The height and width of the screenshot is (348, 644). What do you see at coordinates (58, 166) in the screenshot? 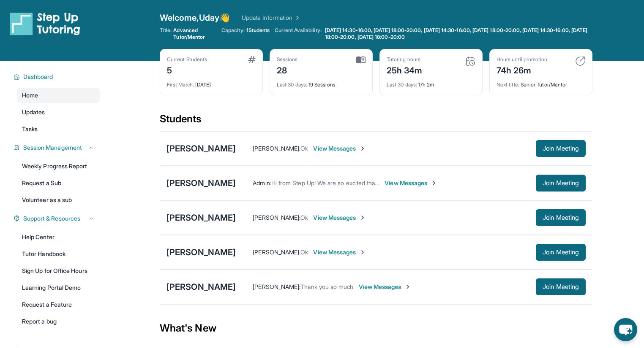
I see `a: Weekly Progress Report` at bounding box center [58, 166].